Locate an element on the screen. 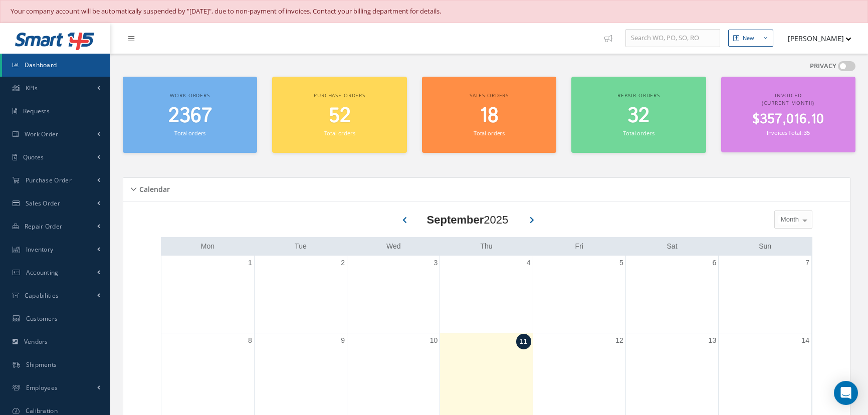 The image size is (868, 415). a: September 8, 2025 is located at coordinates (250, 341).